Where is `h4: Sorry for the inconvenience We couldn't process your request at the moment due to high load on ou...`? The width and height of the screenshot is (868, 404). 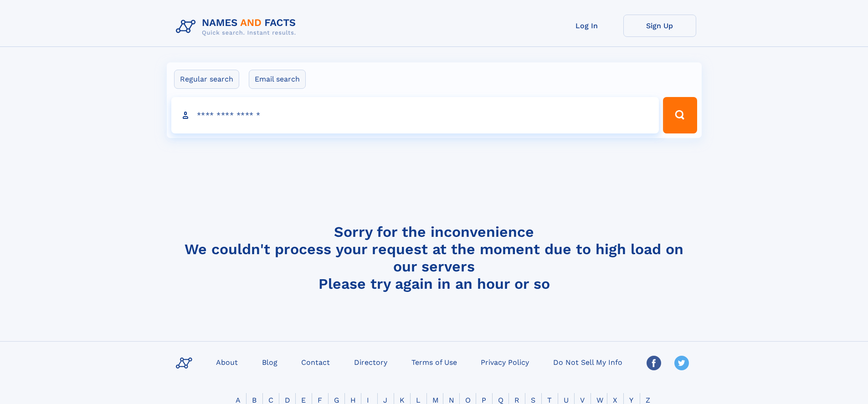 h4: Sorry for the inconvenience We couldn't process your request at the moment due to high load on ou... is located at coordinates (434, 257).